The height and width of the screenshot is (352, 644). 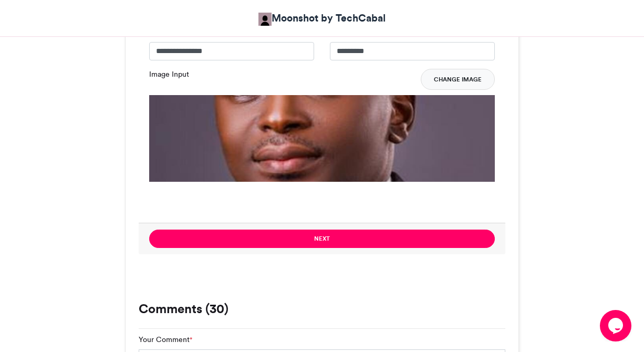 I want to click on label: Image Input, so click(x=169, y=74).